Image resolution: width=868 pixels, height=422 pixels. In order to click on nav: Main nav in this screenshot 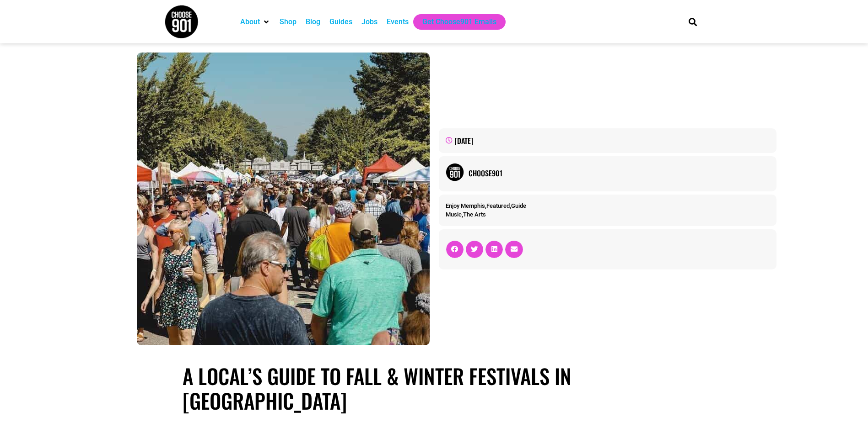, I will do `click(454, 22)`.